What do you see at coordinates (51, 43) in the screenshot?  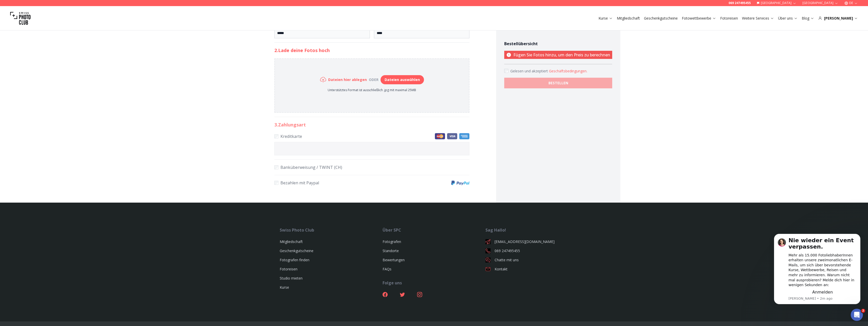 I see `div: message notification from Joan, 2m ago. Nie wieder ein Event verpassen. Mehr als 15.000 Fotoliebh...` at bounding box center [51, 43].